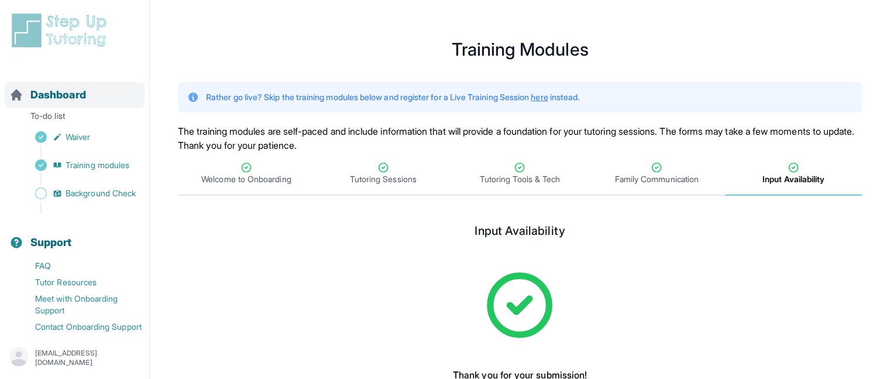 This screenshot has height=379, width=890. What do you see at coordinates (58, 95) in the screenshot?
I see `span: Dashboard` at bounding box center [58, 95].